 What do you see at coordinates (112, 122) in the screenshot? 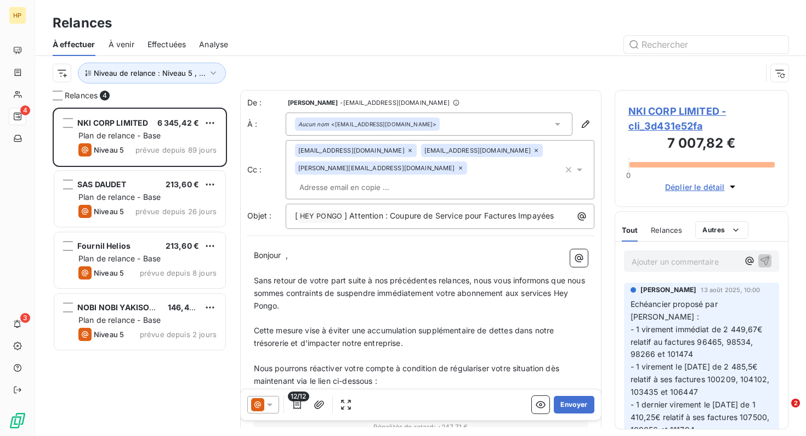
I see `span: NKI CORP LIMITED` at bounding box center [112, 122].